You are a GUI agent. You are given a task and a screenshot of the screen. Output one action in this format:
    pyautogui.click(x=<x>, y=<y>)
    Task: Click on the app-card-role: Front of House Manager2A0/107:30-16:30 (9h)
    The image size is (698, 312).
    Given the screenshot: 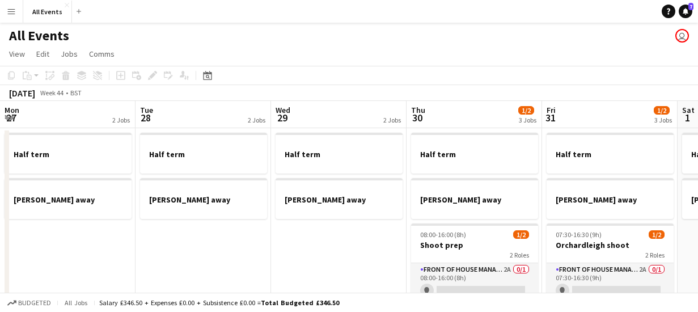 What is the action you would take?
    pyautogui.click(x=610, y=282)
    